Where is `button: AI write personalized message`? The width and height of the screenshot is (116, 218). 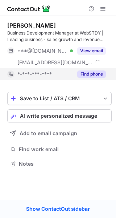 button: AI write personalized message is located at coordinates (59, 116).